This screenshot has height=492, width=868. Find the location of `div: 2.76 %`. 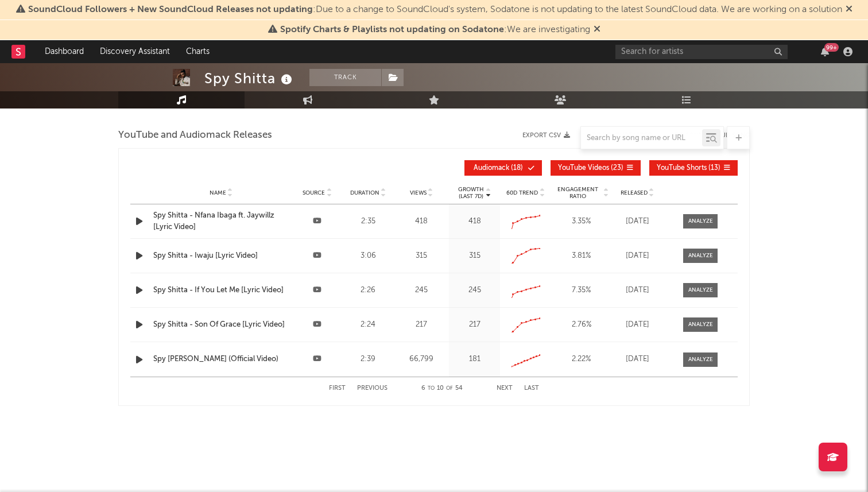

div: 2.76 % is located at coordinates (581, 325).